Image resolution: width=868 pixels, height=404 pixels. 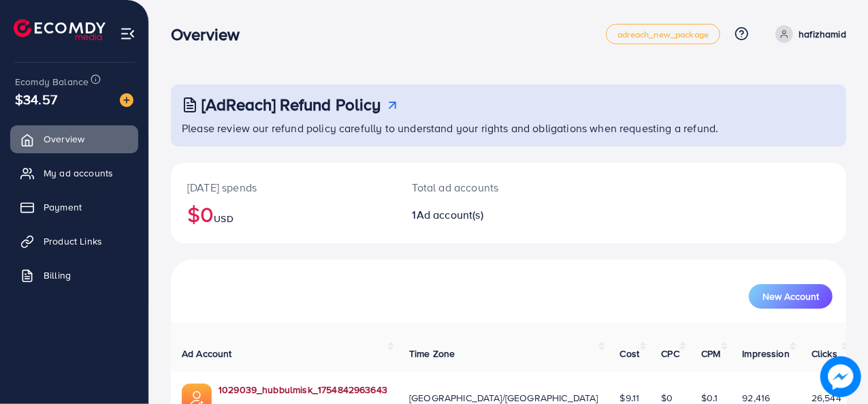 I want to click on a: Overview, so click(x=74, y=139).